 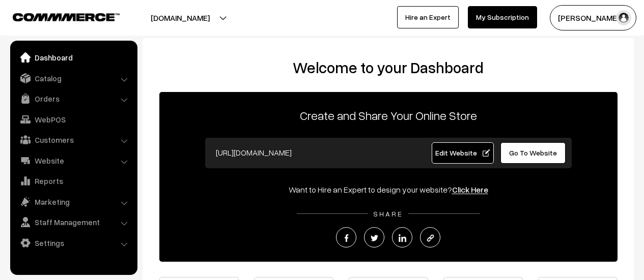 I want to click on img: COMMMERCE, so click(x=66, y=17).